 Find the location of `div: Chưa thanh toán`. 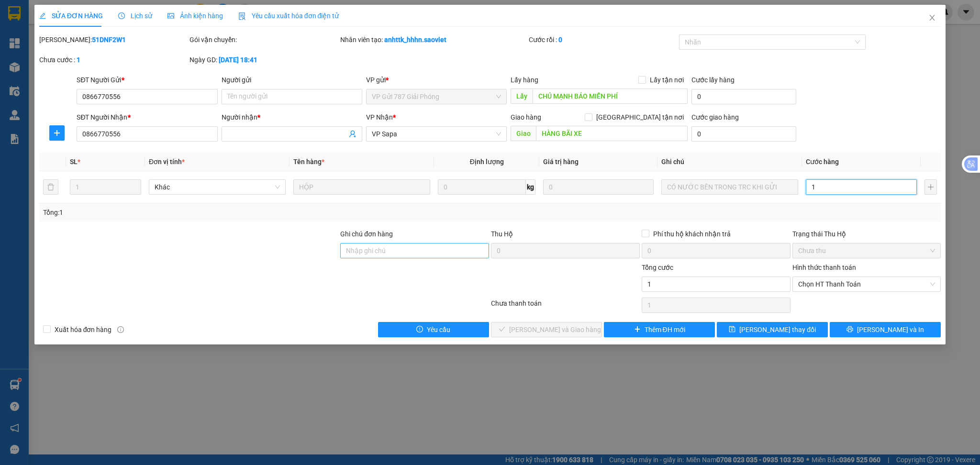

div: Chưa thanh toán is located at coordinates (565, 306).